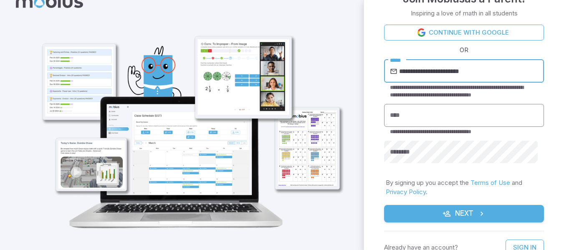 The image size is (564, 250). I want to click on img: parent_1-illustration, so click(188, 119).